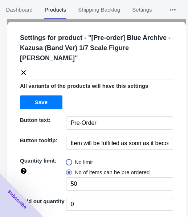  I want to click on span: Save, so click(41, 103).